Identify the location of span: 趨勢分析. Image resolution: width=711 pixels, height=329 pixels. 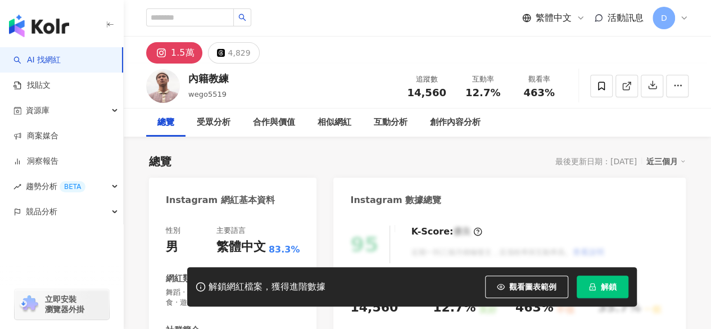
(56, 186).